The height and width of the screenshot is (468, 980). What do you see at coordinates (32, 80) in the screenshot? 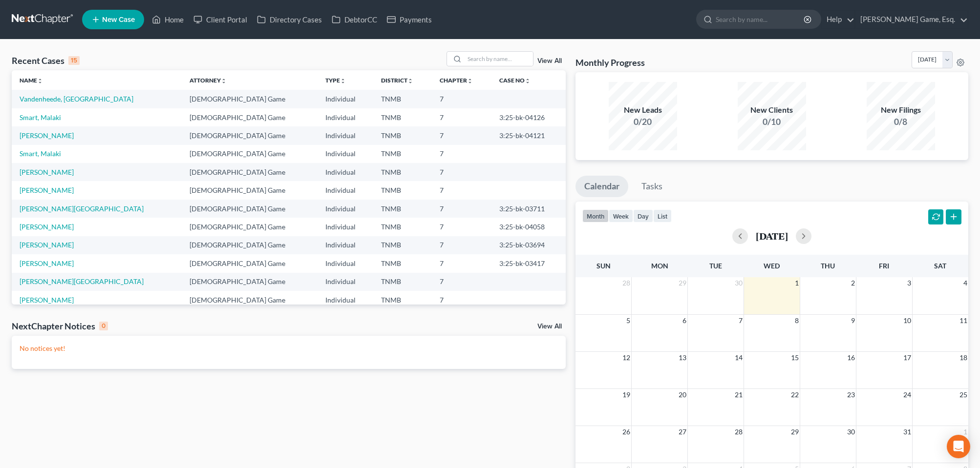
I see `a: Nameunfold_more` at bounding box center [32, 80].